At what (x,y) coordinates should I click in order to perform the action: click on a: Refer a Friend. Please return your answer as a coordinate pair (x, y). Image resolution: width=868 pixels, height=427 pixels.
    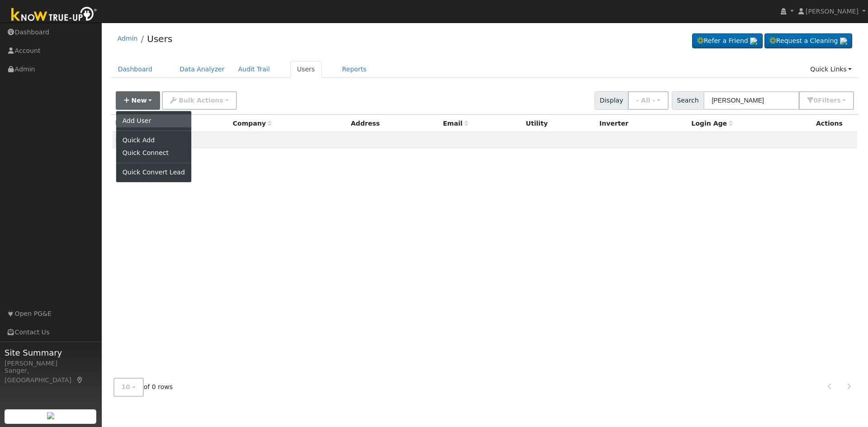
    Looking at the image, I should click on (727, 41).